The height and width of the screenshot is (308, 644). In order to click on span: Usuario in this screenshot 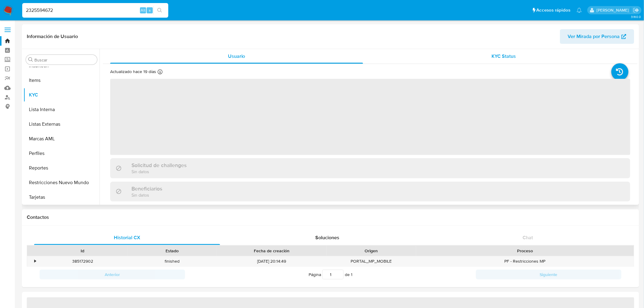, I will do `click(237, 56)`.